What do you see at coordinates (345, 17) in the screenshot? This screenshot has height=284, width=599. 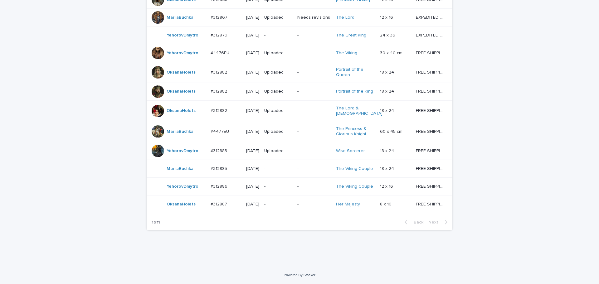 I see `a: The Lord` at bounding box center [345, 17].